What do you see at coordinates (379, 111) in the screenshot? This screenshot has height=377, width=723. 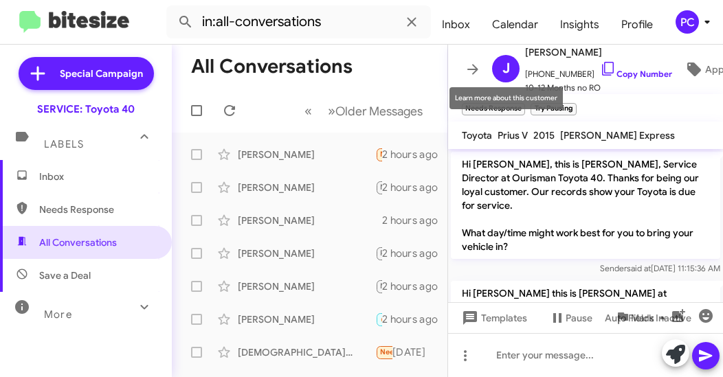 I see `span: Older Messages` at bounding box center [379, 111].